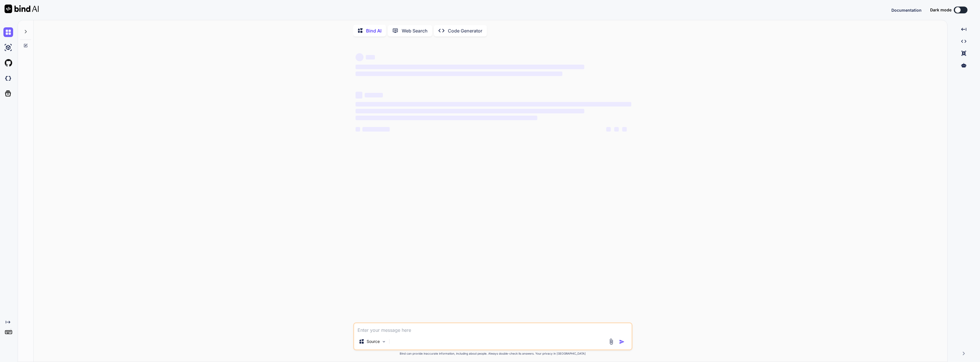 Image resolution: width=980 pixels, height=362 pixels. Describe the element at coordinates (622, 342) in the screenshot. I see `img: icon` at that location.